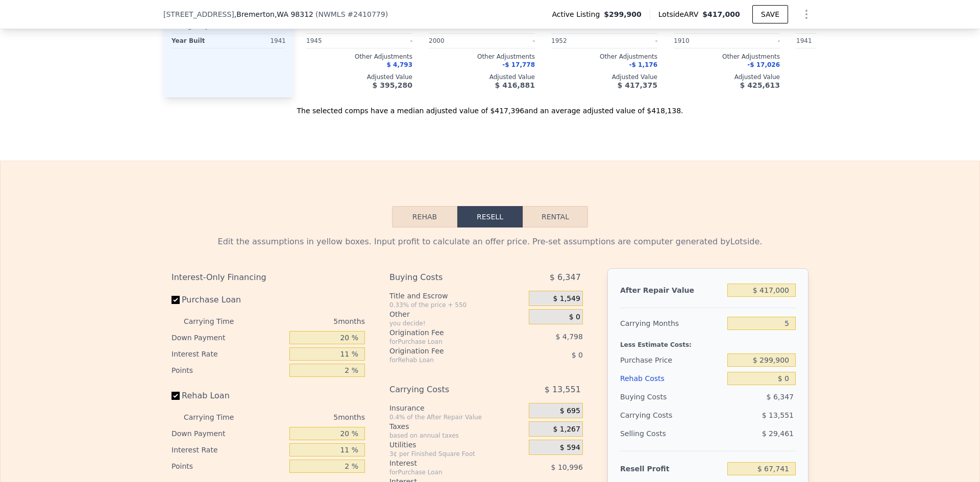 The image size is (980, 482). Describe the element at coordinates (490, 242) in the screenshot. I see `div: Edit the assumptions in yellow boxes. Input profit to calculate an offer price. Pre-set assumptio...` at that location.